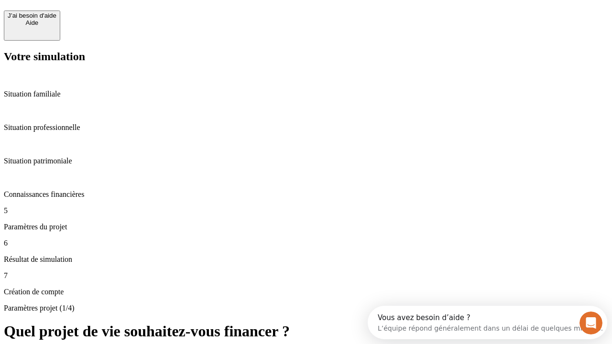 This screenshot has width=612, height=344. What do you see at coordinates (32, 15) in the screenshot?
I see `div: J’ai besoin d'aide` at bounding box center [32, 15].